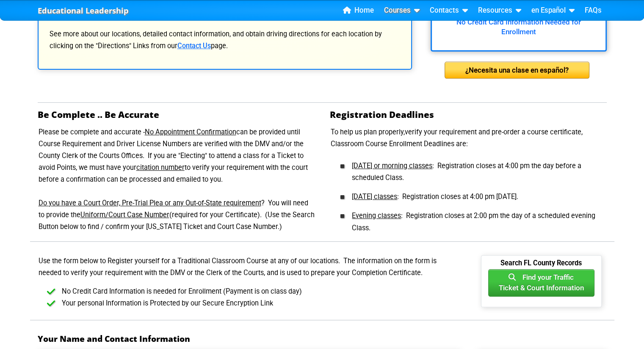 Image resolution: width=644 pixels, height=349 pixels. I want to click on a: Educational Leadership, so click(83, 11).